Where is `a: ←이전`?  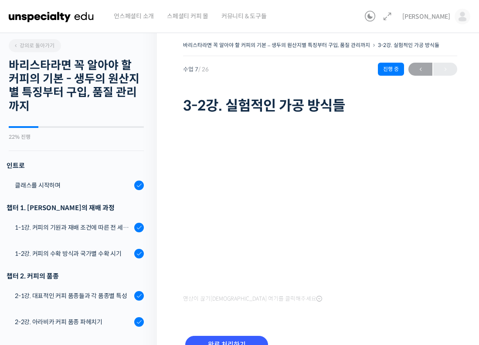 a: ←이전 is located at coordinates (420, 69).